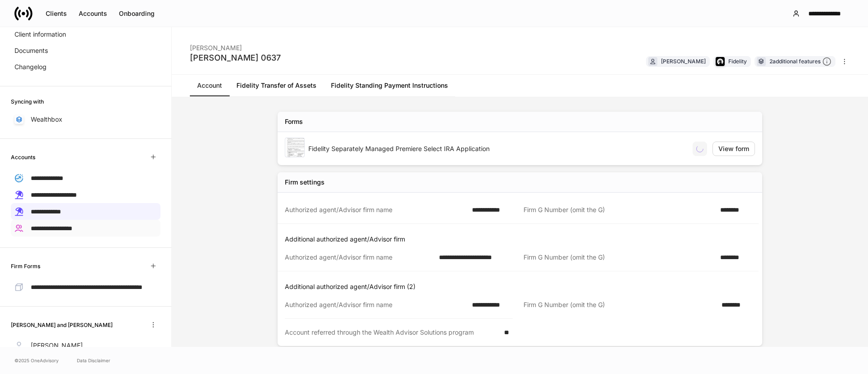 Image resolution: width=868 pixels, height=374 pixels. Describe the element at coordinates (521, 239) in the screenshot. I see `p: Additional authorized agent/Advisor firm` at that location.